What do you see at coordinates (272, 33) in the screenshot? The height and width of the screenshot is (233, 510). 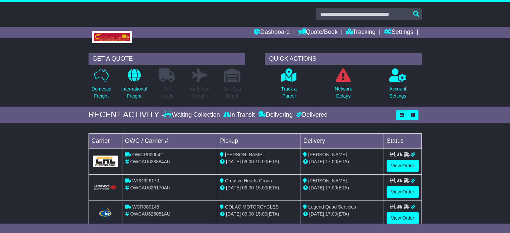 I see `a: Dashboard` at bounding box center [272, 33].